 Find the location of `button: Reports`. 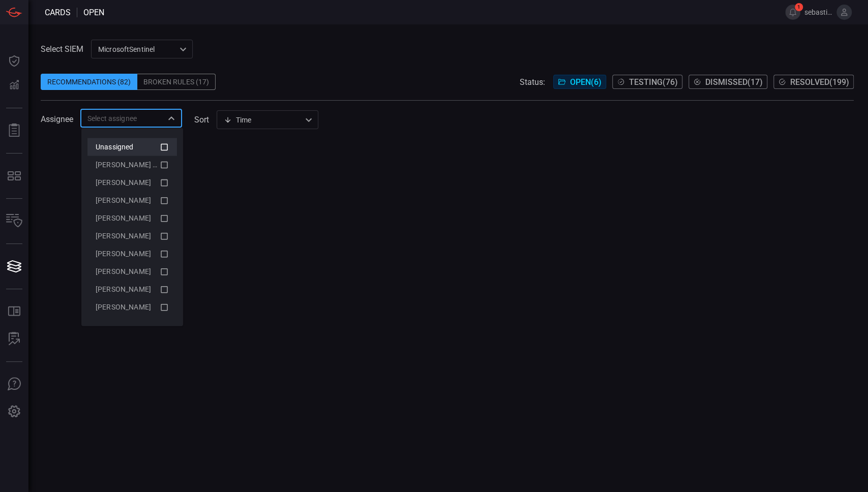

button: Reports is located at coordinates (14, 131).